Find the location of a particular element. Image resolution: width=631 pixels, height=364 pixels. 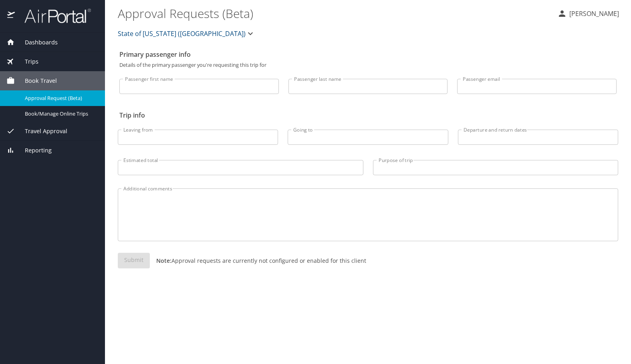

span: Book Travel is located at coordinates (36, 81).